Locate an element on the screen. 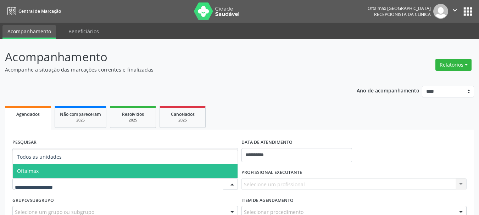  span: Resolvidos is located at coordinates (133, 114).